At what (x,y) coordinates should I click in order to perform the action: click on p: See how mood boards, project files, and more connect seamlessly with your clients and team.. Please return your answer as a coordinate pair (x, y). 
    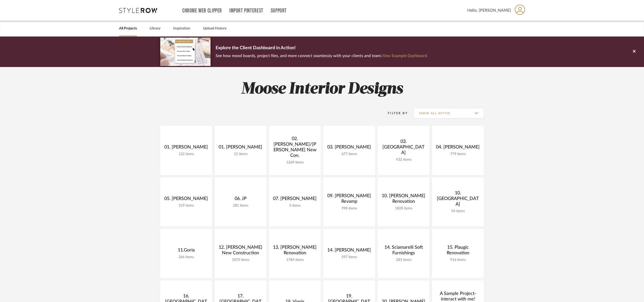
    Looking at the image, I should click on (321, 56).